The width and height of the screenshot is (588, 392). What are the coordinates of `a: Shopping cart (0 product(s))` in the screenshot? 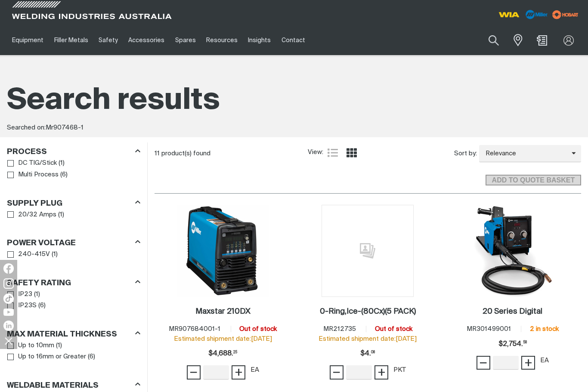 It's located at (542, 41).